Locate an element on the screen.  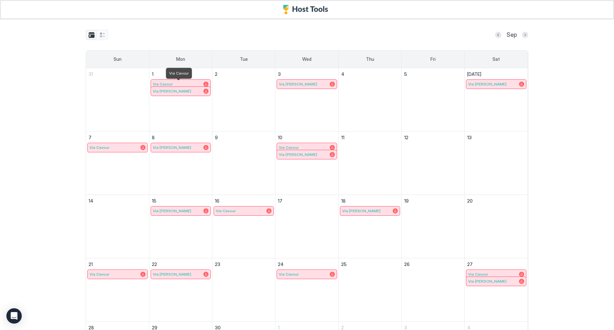
td: September 5, 2025 is located at coordinates (433, 100).